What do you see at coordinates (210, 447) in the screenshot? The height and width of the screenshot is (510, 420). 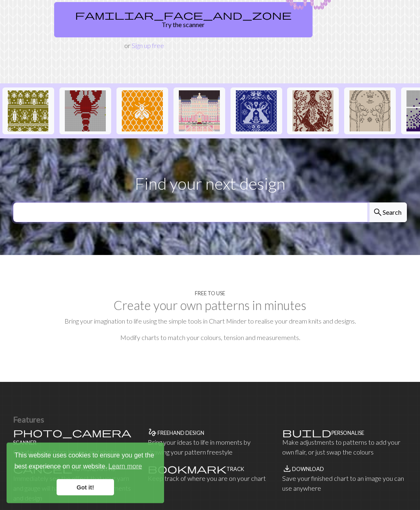 I see `p: Bring your ideas to life in moments by drawing your pattern freestyle` at bounding box center [210, 447].